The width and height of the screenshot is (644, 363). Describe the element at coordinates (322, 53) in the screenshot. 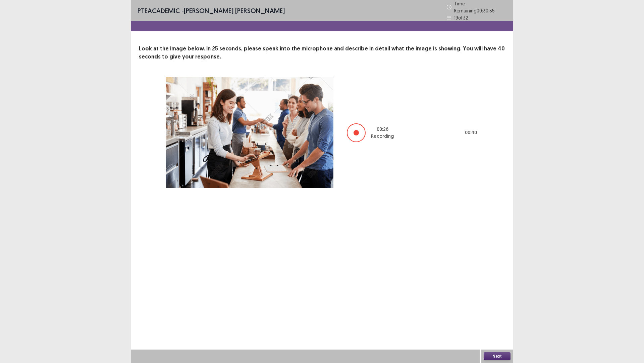

I see `p: Look at the image below. In 25 seconds, please speak into the microphone and describe in detail w...` at that location.